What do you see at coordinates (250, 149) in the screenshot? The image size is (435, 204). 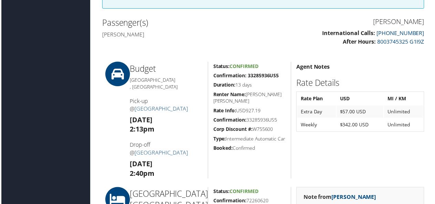 I see `h5: Confirmed` at bounding box center [250, 149].